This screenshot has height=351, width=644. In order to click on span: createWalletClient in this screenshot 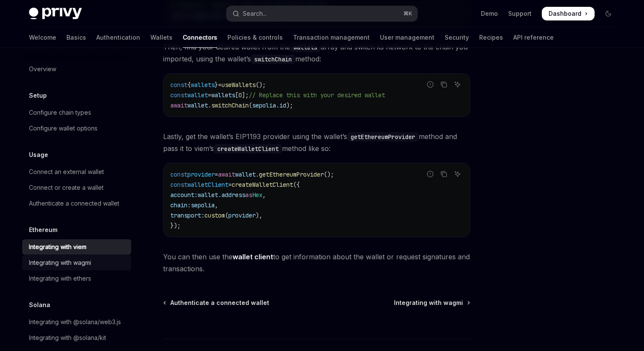, I will do `click(263, 184)`.